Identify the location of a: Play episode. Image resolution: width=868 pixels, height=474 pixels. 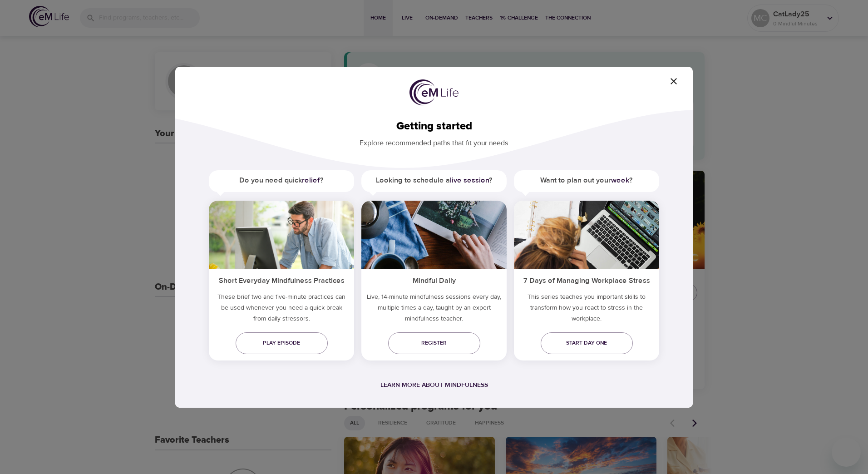
(281, 343).